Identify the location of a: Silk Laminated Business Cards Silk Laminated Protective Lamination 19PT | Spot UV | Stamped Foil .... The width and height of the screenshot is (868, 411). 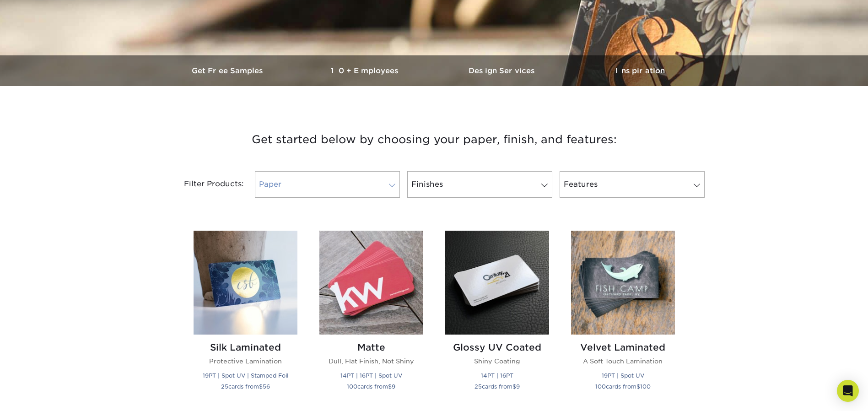
(245, 316).